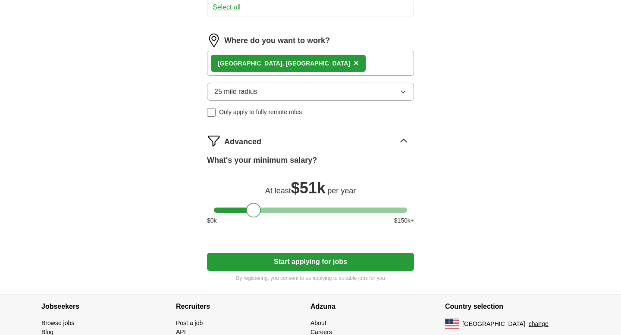 The height and width of the screenshot is (335, 621). I want to click on span: $ 0 k, so click(212, 221).